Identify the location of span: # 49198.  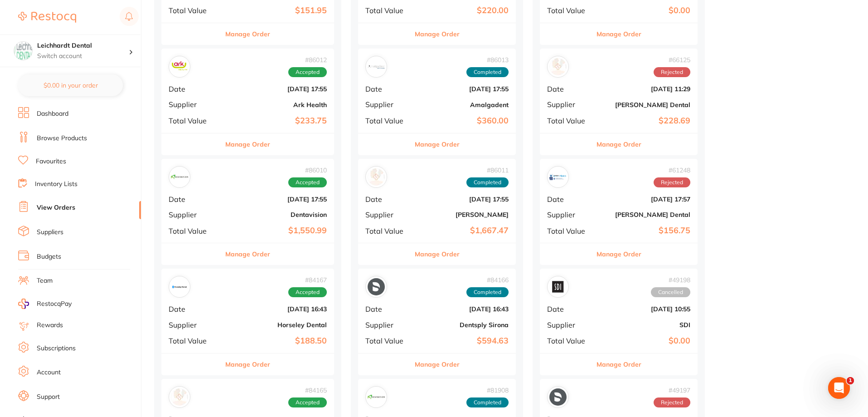
(670, 280).